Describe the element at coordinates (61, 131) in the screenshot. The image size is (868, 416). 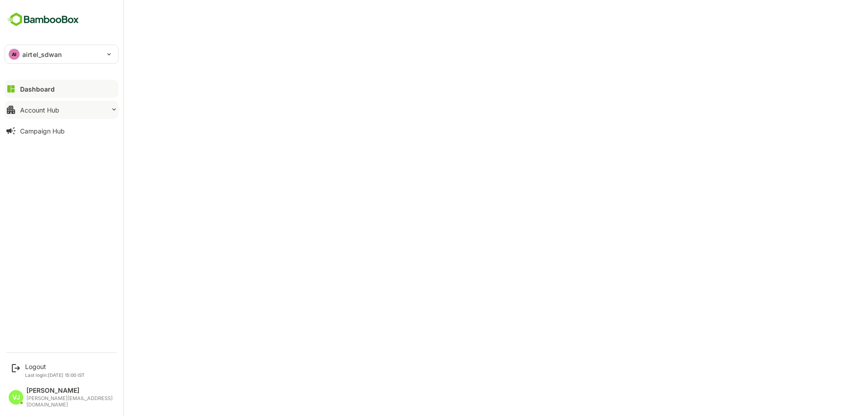
I see `button: Campaign Hub` at that location.